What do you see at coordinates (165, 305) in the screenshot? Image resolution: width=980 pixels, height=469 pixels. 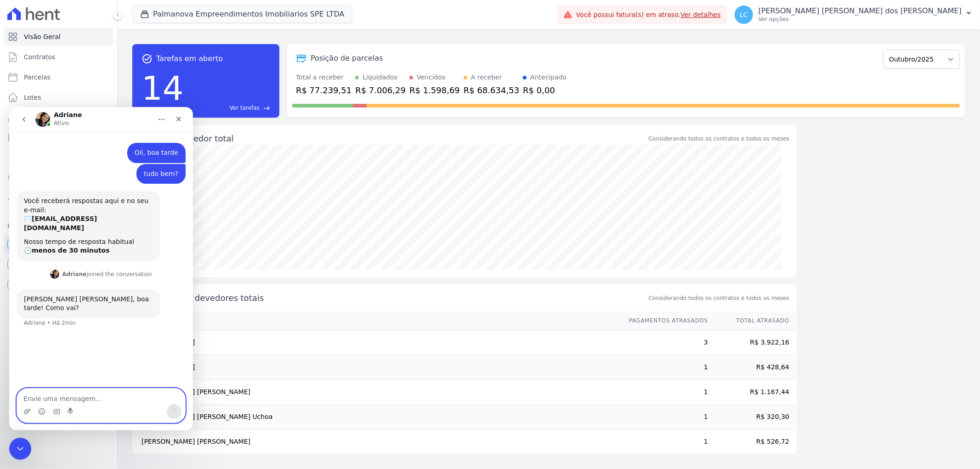 I see `button: Enviar uma mensagem` at bounding box center [165, 305].